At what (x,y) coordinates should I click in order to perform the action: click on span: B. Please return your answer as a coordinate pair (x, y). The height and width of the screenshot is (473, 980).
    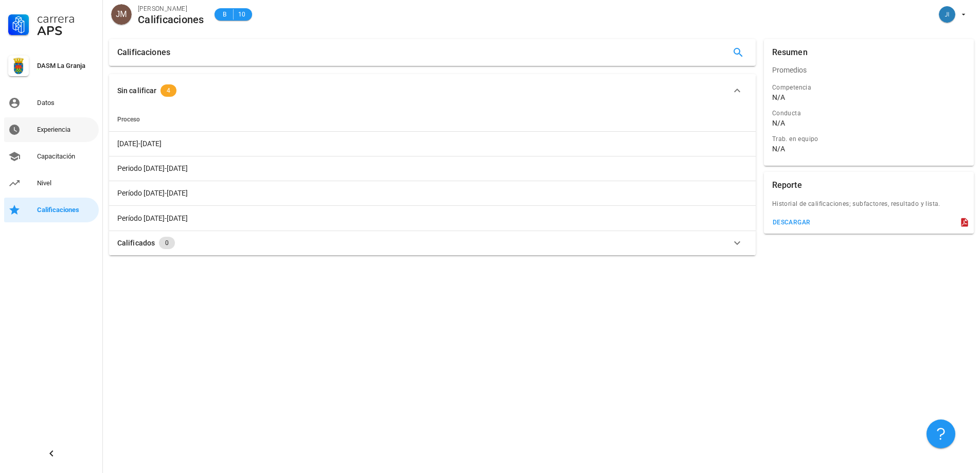
    Looking at the image, I should click on (225, 14).